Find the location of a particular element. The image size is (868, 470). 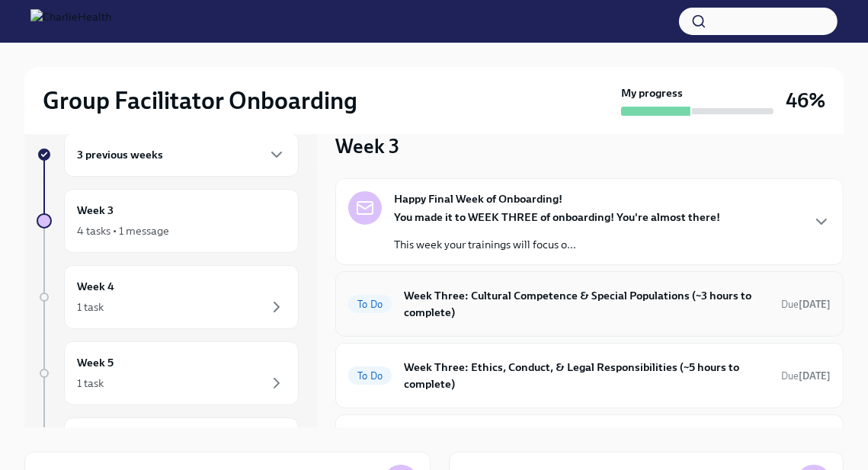

h6: Week 5 is located at coordinates (95, 363).